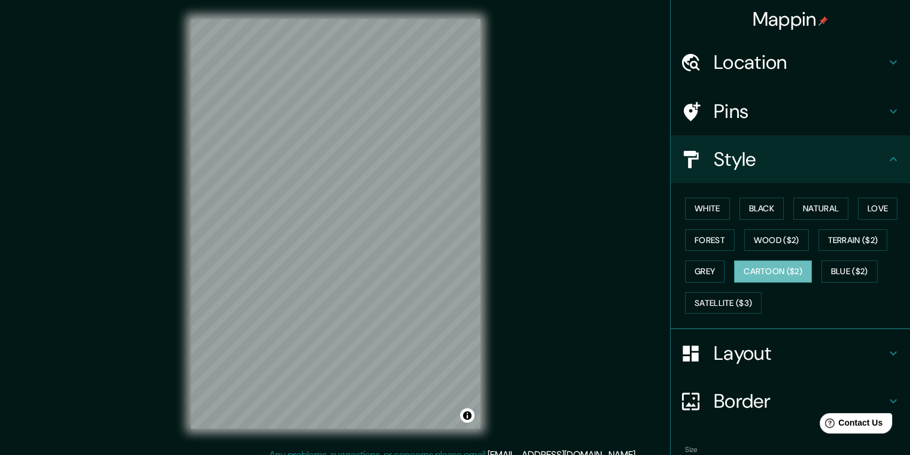 This screenshot has width=910, height=455. Describe the element at coordinates (691, 449) in the screenshot. I see `label: Size` at that location.